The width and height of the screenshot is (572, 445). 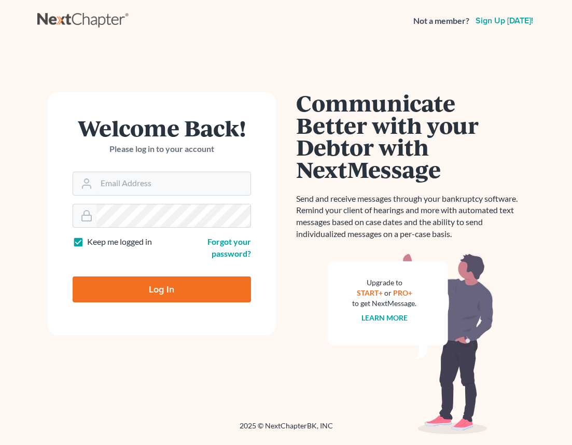 I want to click on a: Forgot your password?, so click(x=229, y=248).